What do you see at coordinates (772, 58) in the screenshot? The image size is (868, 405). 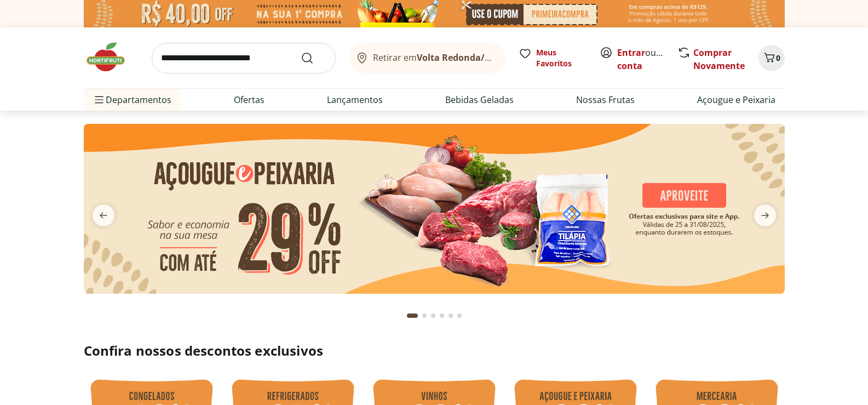 I see `button: Carrinho` at bounding box center [772, 58].